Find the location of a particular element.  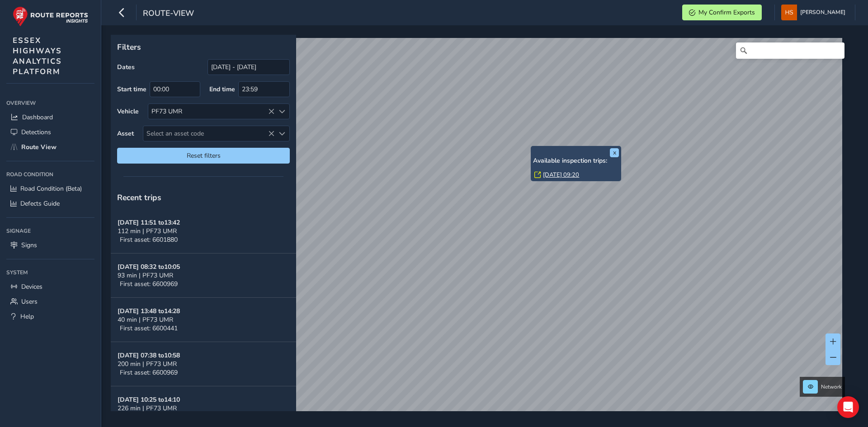

h6: Available inspection trips: is located at coordinates (576, 161).